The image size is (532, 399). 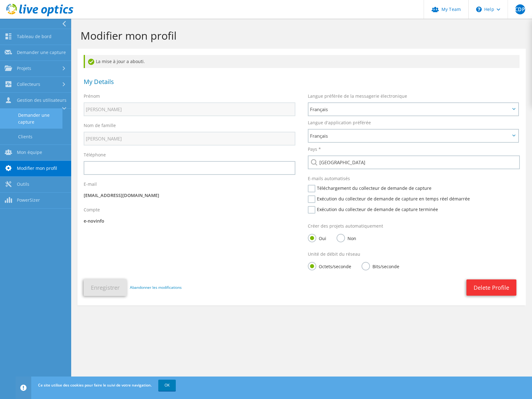 I want to click on a: OK, so click(x=167, y=385).